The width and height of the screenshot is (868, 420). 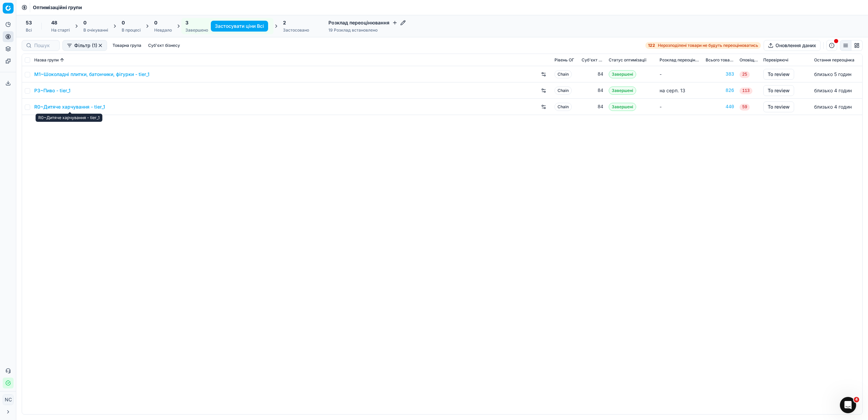 I want to click on span: на серп. 13, so click(x=673, y=90).